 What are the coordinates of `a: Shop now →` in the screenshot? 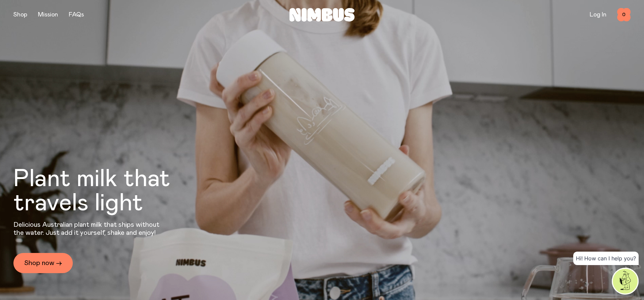 It's located at (43, 263).